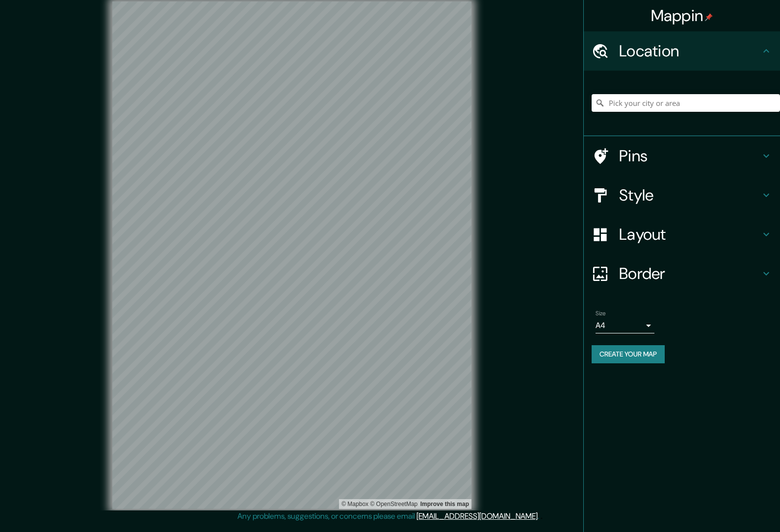 The image size is (780, 532). What do you see at coordinates (689, 156) in the screenshot?
I see `h4: Pins` at bounding box center [689, 156].